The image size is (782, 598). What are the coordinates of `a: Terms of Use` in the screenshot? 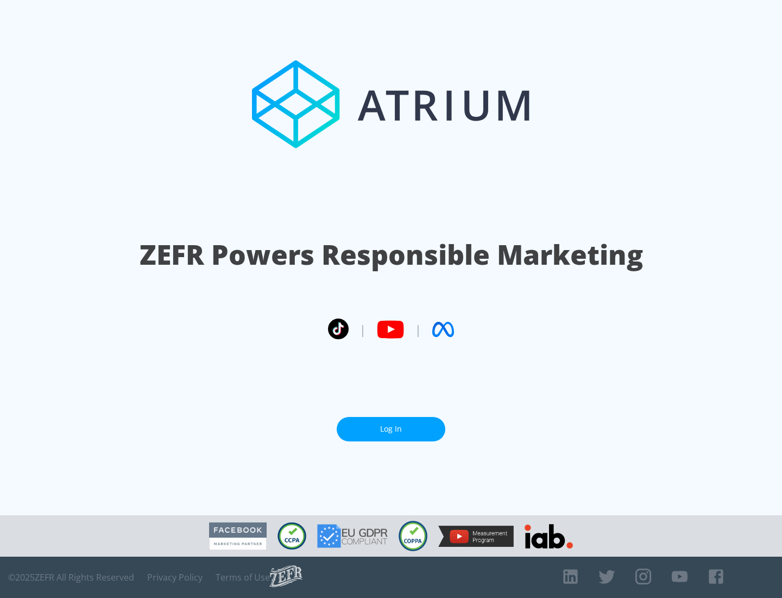 It's located at (243, 577).